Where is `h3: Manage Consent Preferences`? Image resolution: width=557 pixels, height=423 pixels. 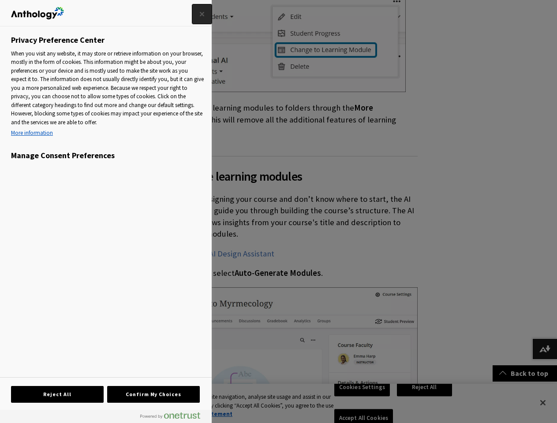
h3: Manage Consent Preferences is located at coordinates (108, 158).